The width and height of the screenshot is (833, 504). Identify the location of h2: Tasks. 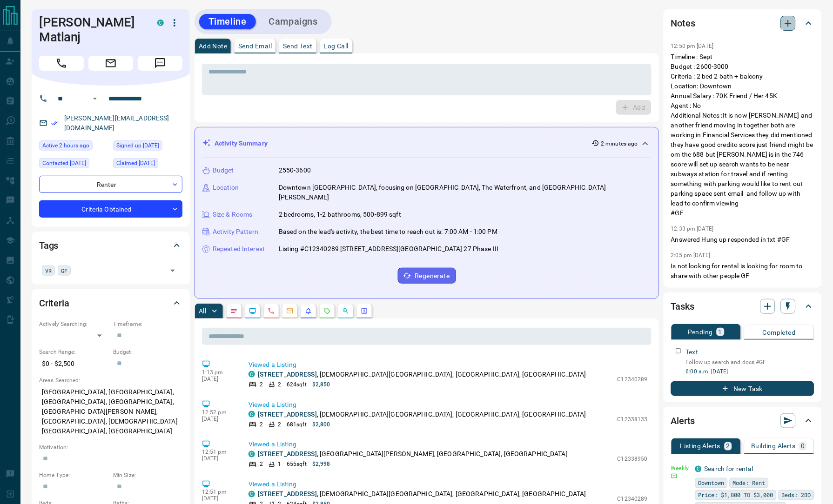
(683, 307).